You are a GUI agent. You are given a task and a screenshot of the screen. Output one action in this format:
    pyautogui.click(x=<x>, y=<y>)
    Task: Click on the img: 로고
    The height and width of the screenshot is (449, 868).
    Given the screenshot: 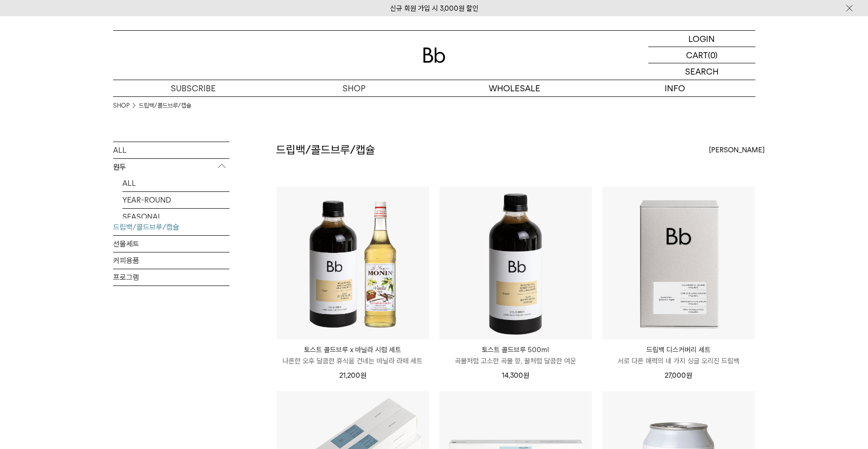 What is the action you would take?
    pyautogui.click(x=434, y=55)
    